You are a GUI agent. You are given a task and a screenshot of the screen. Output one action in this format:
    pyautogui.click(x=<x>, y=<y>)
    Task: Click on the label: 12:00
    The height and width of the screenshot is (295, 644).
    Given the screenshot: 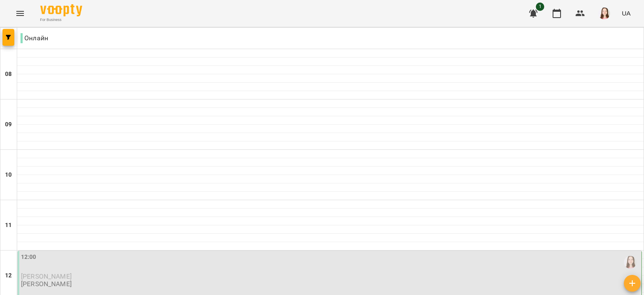 What is the action you would take?
    pyautogui.click(x=28, y=257)
    